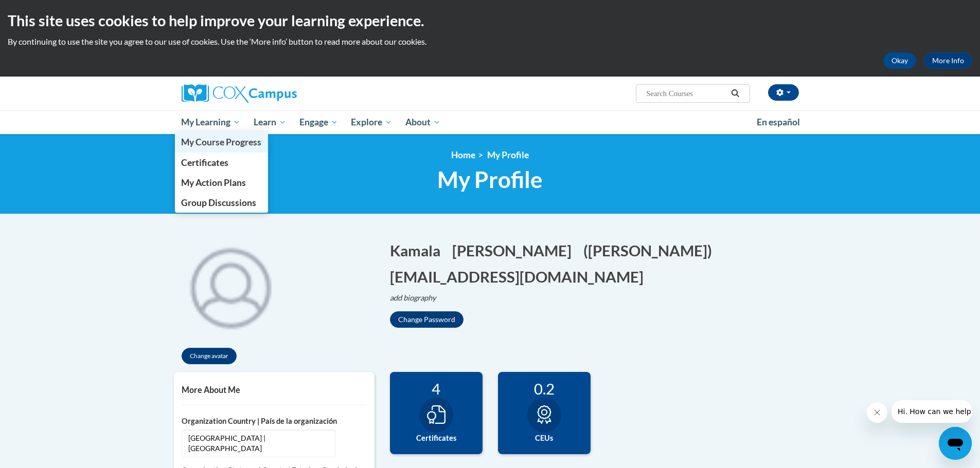 The width and height of the screenshot is (980, 468). I want to click on div: Main menu, so click(490, 122).